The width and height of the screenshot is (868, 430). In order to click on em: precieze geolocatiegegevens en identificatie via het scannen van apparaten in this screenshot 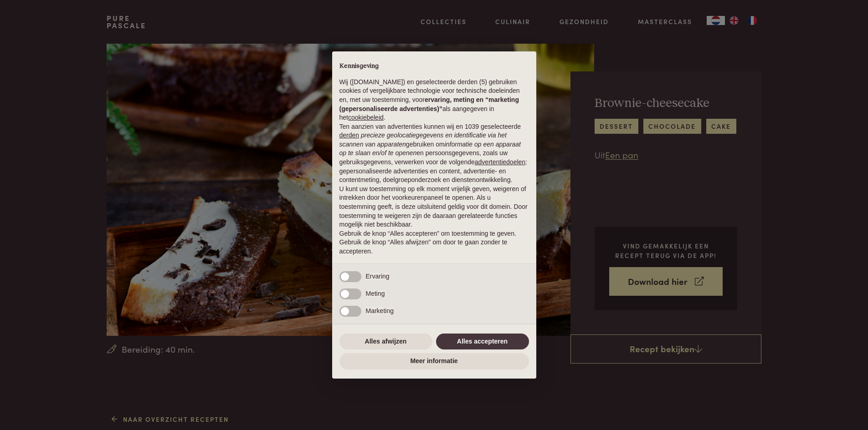, I will do `click(423, 140)`.